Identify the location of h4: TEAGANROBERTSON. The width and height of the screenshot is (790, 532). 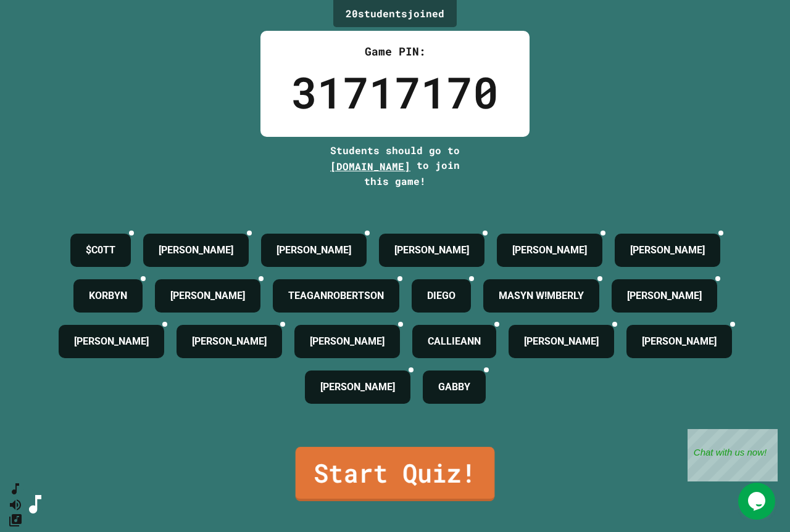
(336, 296).